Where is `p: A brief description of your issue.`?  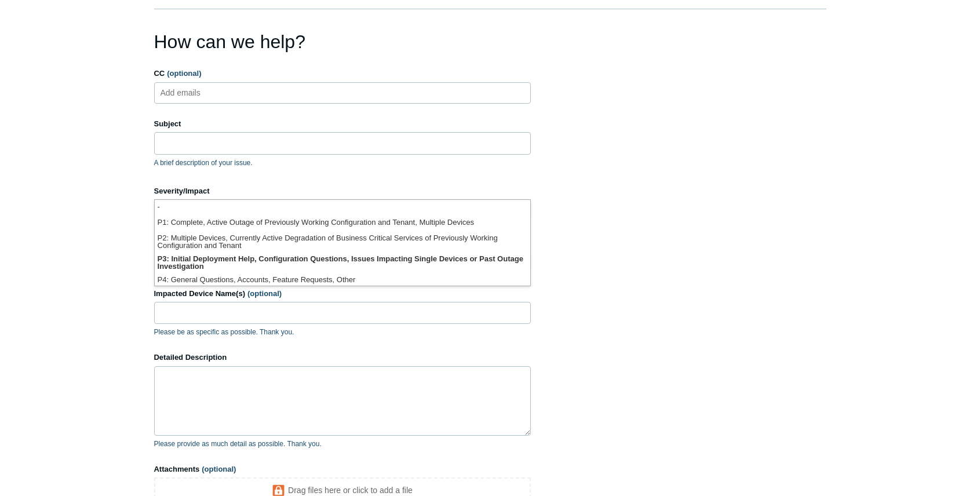 p: A brief description of your issue. is located at coordinates (343, 163).